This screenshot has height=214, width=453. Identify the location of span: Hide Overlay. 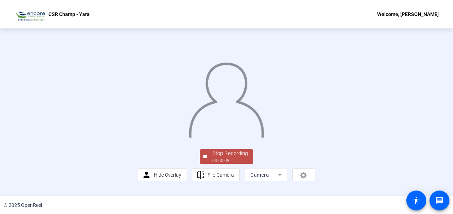
(167, 175).